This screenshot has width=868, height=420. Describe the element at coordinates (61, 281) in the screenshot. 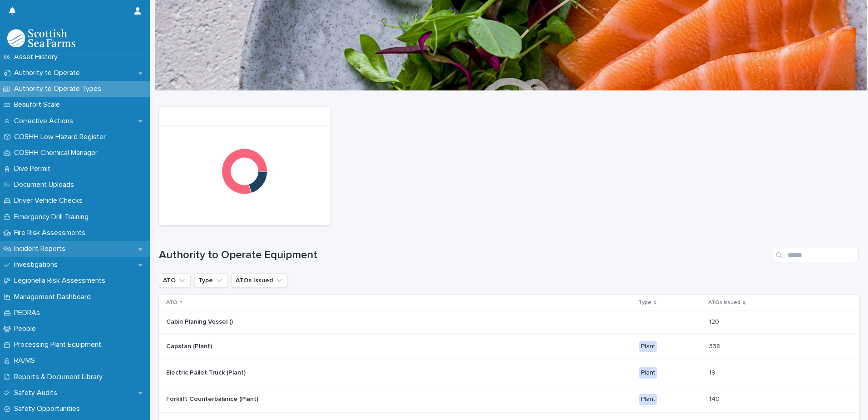

I see `p: Legionella Risk Assessments` at that location.